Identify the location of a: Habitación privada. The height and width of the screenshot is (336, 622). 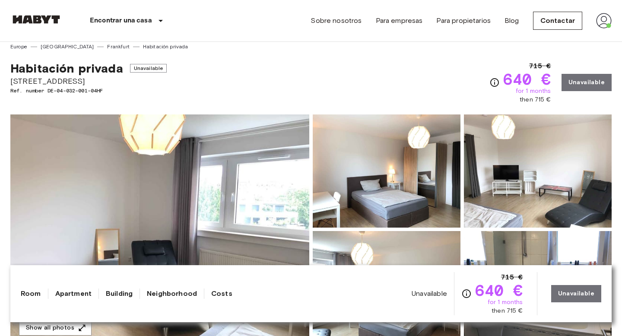
(165, 47).